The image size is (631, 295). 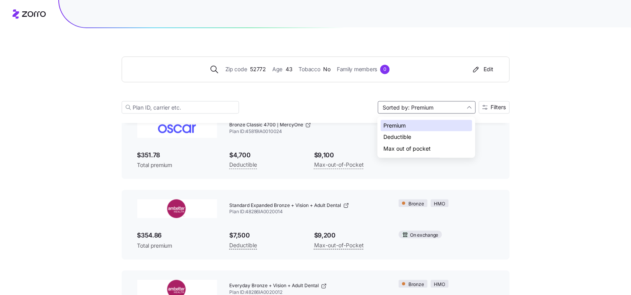 I want to click on span: No, so click(x=327, y=69).